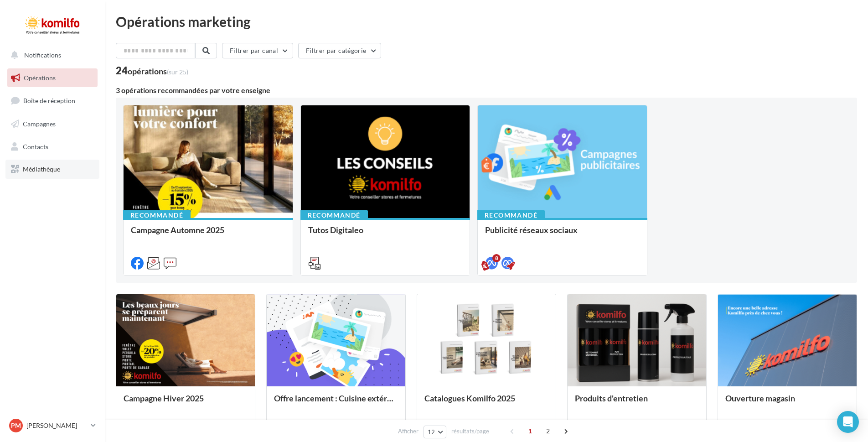 This screenshot has height=442, width=868. I want to click on span: Boîte de réception, so click(49, 100).